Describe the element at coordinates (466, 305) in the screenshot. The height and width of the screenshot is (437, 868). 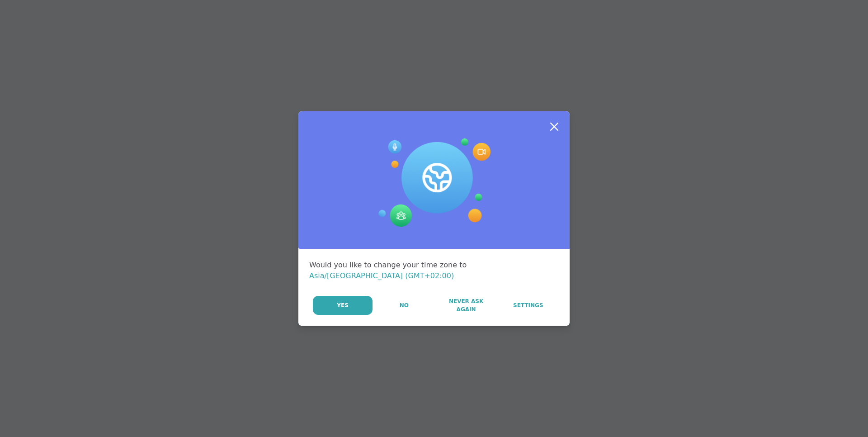
I see `button: Never Ask Again` at that location.